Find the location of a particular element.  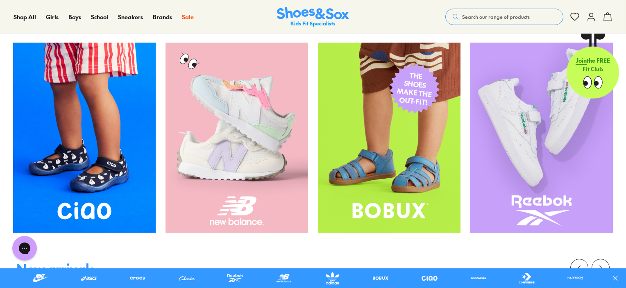

button: Open gorgias live chat is located at coordinates (16, 15).